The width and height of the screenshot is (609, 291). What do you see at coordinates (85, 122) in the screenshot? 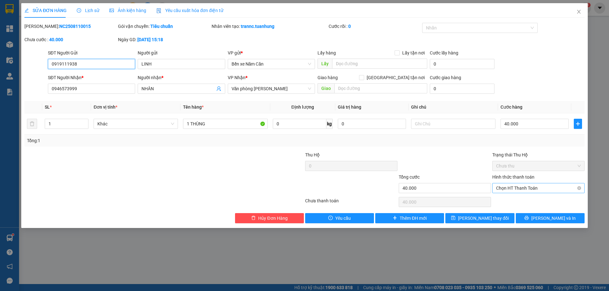
I see `span: up` at bounding box center [85, 122].